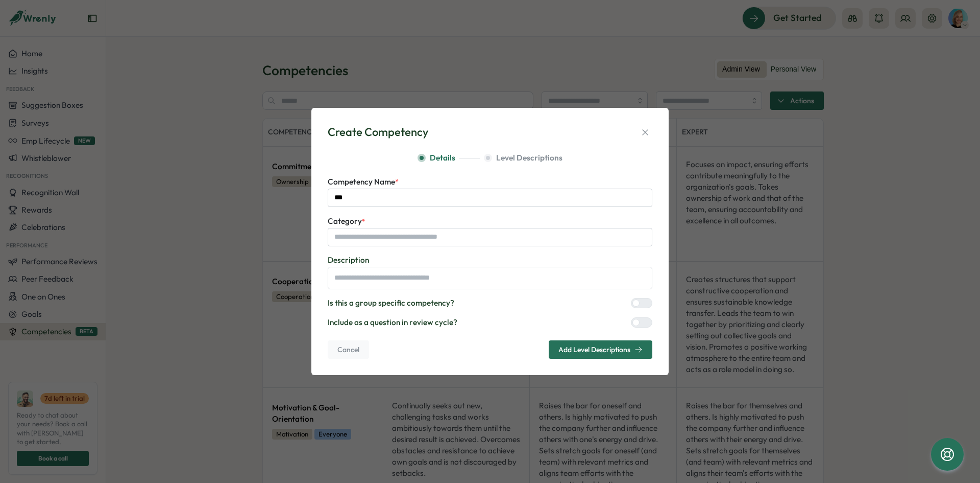  Describe the element at coordinates (490, 260) in the screenshot. I see `label: Description` at that location.